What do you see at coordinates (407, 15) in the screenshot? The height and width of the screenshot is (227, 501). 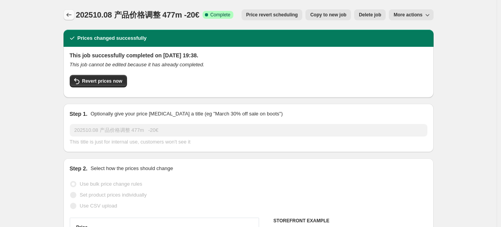 I see `span: More actions` at bounding box center [407, 15].